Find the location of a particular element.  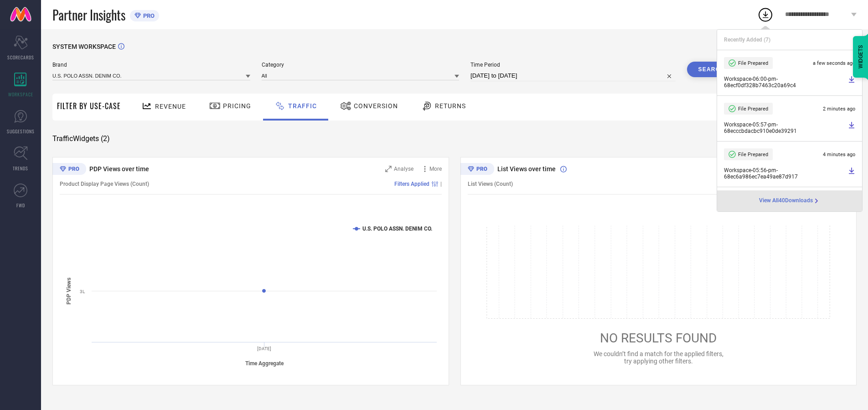

span: Traffic is located at coordinates (303, 106).